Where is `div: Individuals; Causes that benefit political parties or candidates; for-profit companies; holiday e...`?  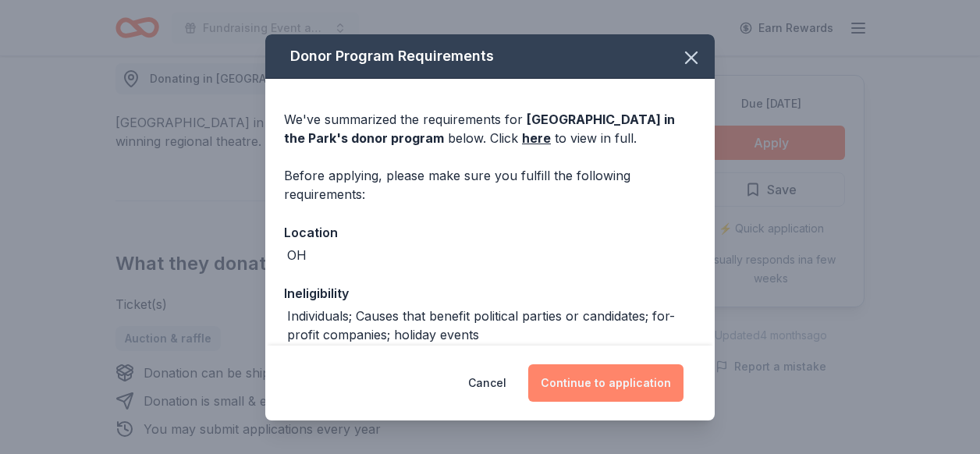
div: Individuals; Causes that benefit political parties or candidates; for-profit companies; holiday e... is located at coordinates (492, 325).